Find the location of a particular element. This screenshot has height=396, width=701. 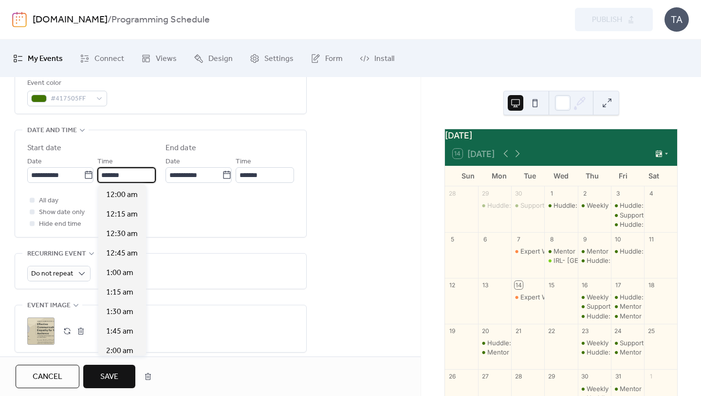

div: Mon is located at coordinates (500, 175).